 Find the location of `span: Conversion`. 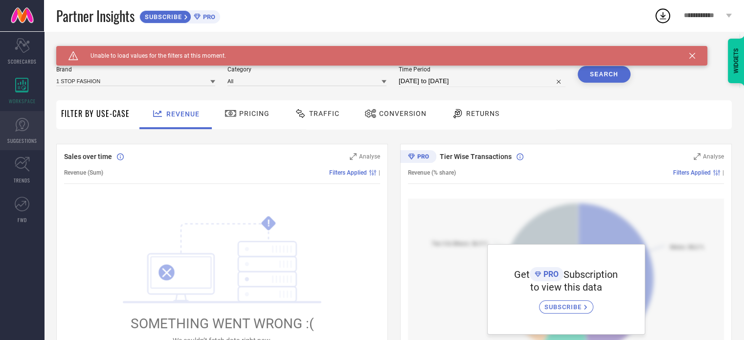

span: Conversion is located at coordinates (403, 113).